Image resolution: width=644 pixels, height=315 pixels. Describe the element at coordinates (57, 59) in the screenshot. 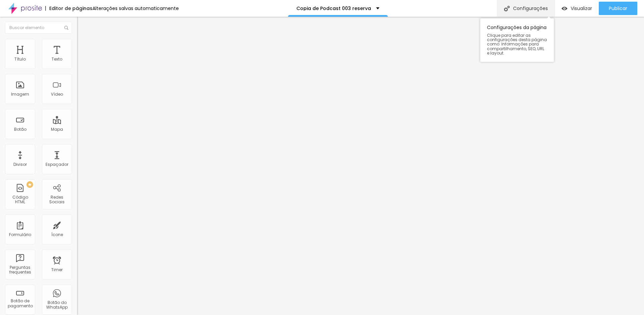

I see `div: Texto` at that location.